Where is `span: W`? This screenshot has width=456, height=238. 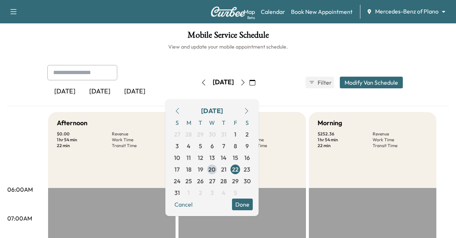
span: W is located at coordinates (212, 123).